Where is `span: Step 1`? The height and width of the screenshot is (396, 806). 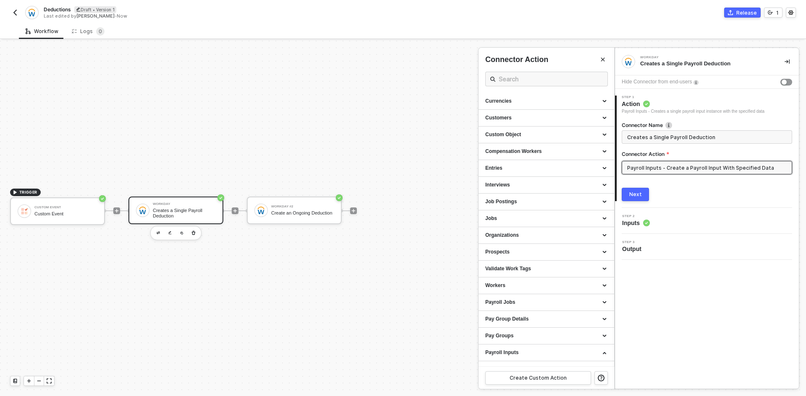 span: Step 1 is located at coordinates (693, 97).